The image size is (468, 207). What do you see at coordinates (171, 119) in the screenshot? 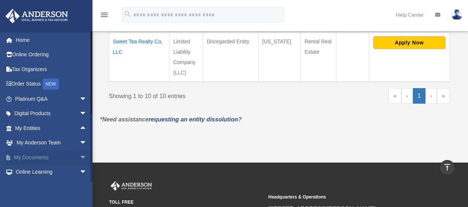
I see `em: *Need assistance ?` at bounding box center [171, 119].